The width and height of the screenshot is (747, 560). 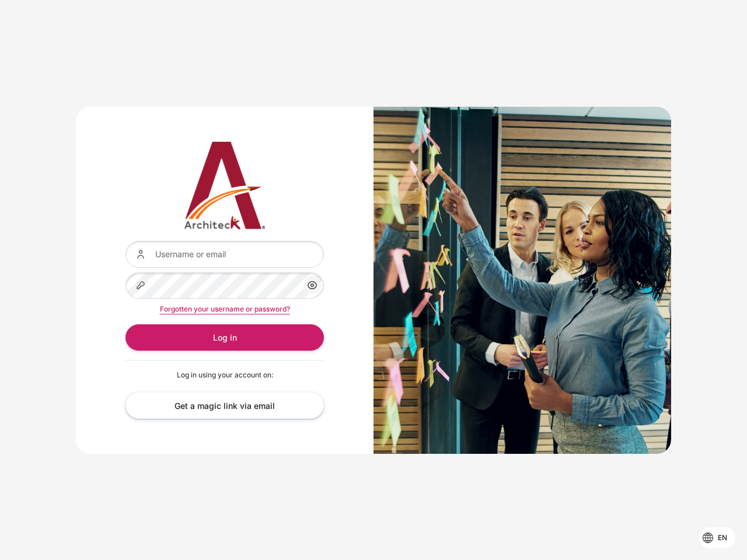 What do you see at coordinates (225, 185) in the screenshot?
I see `img: Architeck 12` at bounding box center [225, 185].